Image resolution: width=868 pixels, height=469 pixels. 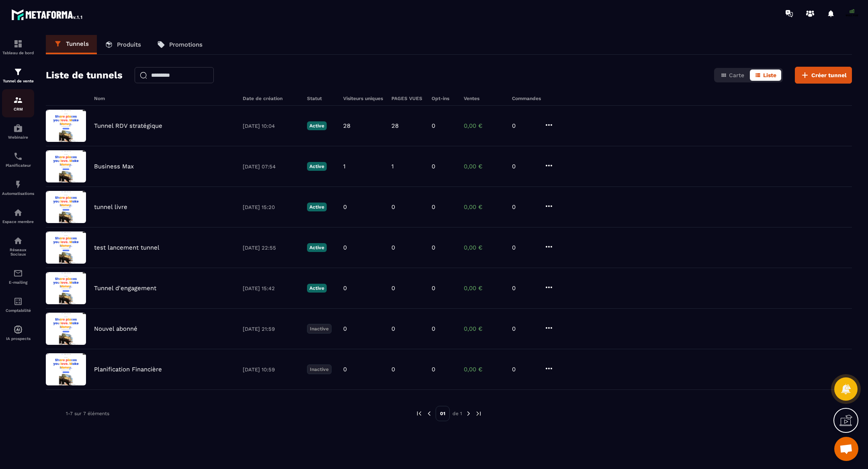 What do you see at coordinates (71, 45) in the screenshot?
I see `a: Tunnels` at bounding box center [71, 45].